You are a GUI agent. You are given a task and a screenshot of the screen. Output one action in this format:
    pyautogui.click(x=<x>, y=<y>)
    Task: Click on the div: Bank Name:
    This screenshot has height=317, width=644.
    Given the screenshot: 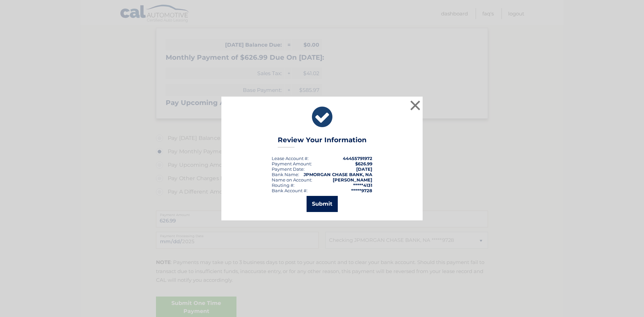 What is the action you would take?
    pyautogui.click(x=285, y=175)
    